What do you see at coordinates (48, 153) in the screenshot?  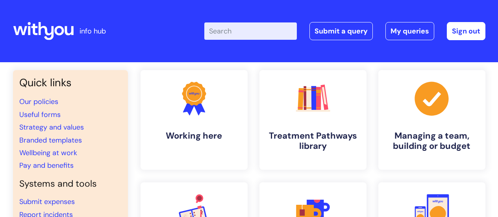 I see `a: Wellbeing at work` at bounding box center [48, 153].